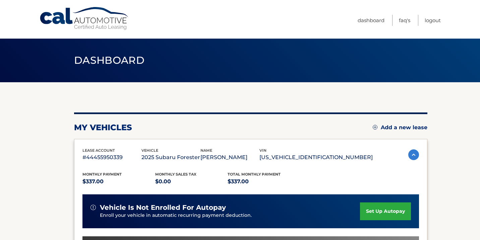 The width and height of the screenshot is (480, 240). Describe the element at coordinates (254, 174) in the screenshot. I see `span: Total Monthly Payment` at that location.